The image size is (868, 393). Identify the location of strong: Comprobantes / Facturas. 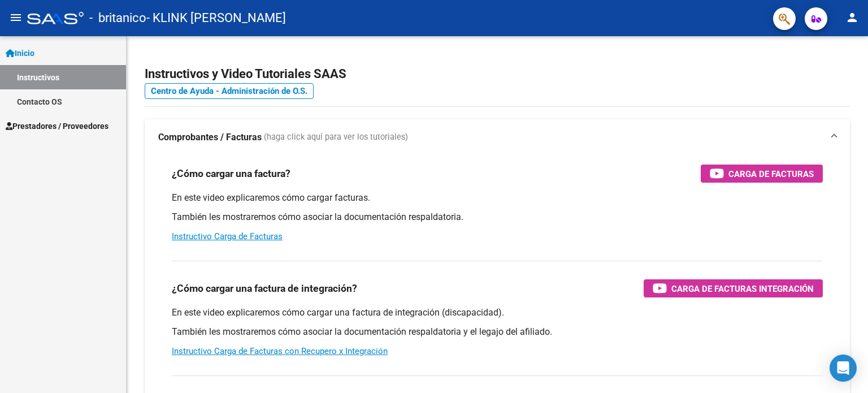
(210, 137).